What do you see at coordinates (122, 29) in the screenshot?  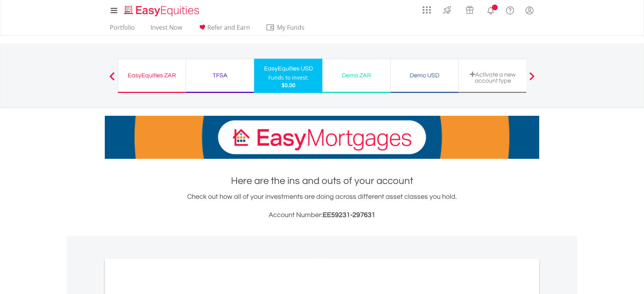 I see `a: Portfolio` at bounding box center [122, 29].